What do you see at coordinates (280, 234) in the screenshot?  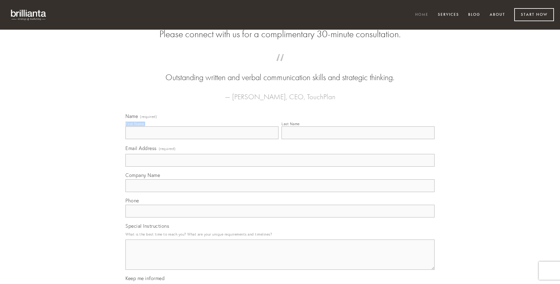 I see `p: What is the best time to reach you? What are your unique requirements and timelines?` at bounding box center [280, 234].